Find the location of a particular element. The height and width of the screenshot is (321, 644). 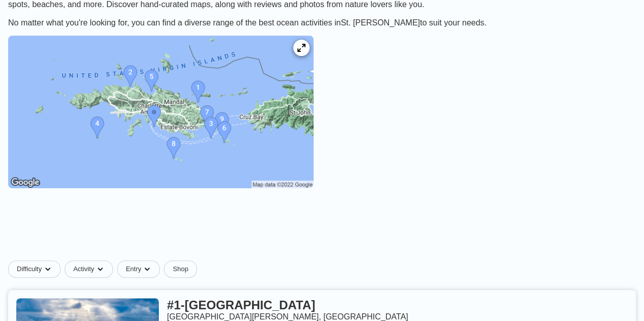

button: Entrydropdown caret is located at coordinates (141, 269).